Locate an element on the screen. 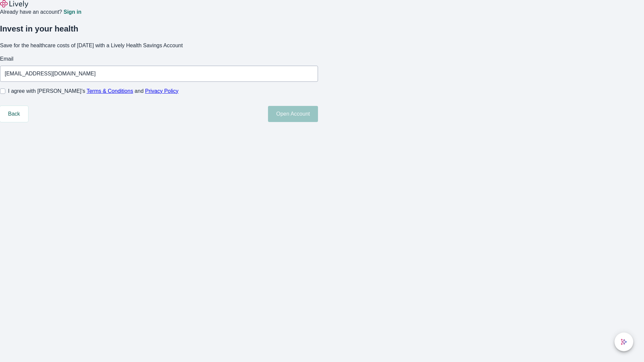 This screenshot has height=362, width=644. a: Privacy Policy is located at coordinates (162, 91).